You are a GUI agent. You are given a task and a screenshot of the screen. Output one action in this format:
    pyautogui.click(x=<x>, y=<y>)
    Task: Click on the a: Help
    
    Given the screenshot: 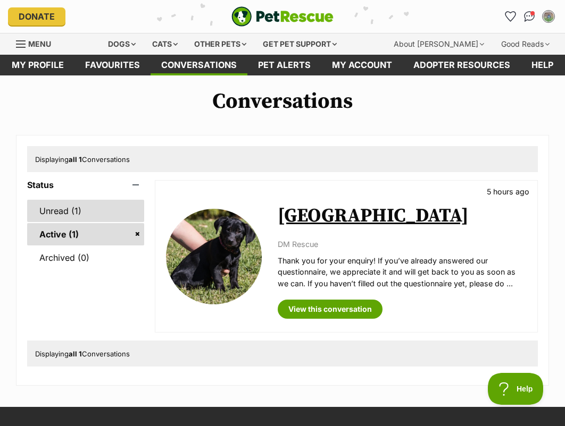 What is the action you would take?
    pyautogui.click(x=542, y=65)
    